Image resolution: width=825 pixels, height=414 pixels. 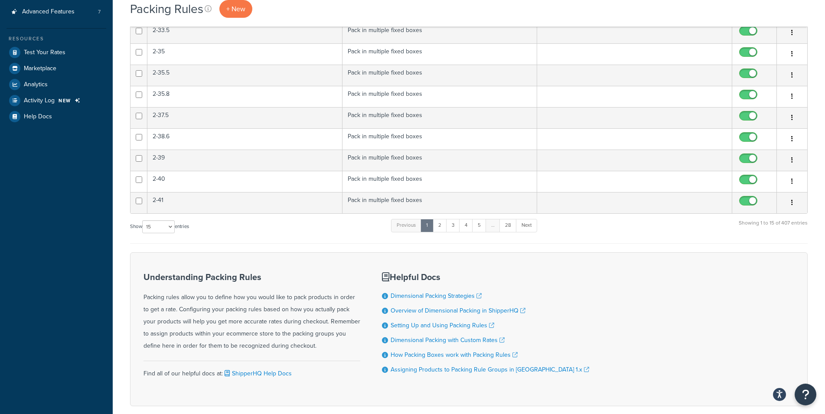 What do you see at coordinates (56, 39) in the screenshot?
I see `div: Resources` at bounding box center [56, 39].